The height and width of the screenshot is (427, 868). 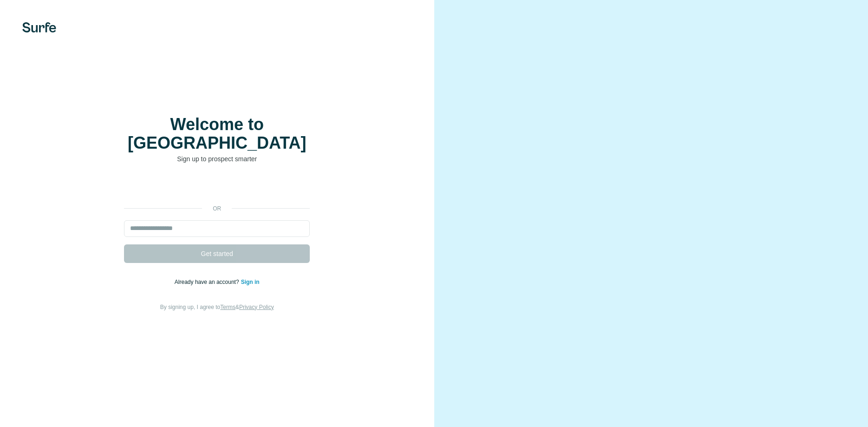 What do you see at coordinates (251, 282) in the screenshot?
I see `a: Sign in` at bounding box center [251, 282].